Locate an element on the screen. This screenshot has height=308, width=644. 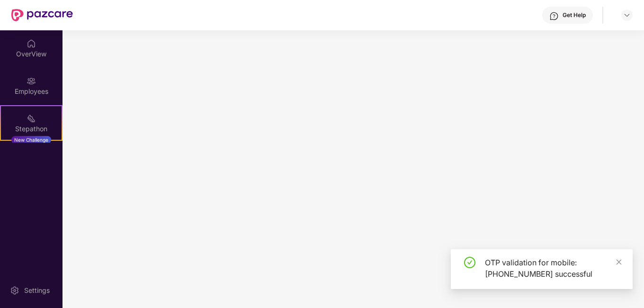
span: close is located at coordinates (619, 262).